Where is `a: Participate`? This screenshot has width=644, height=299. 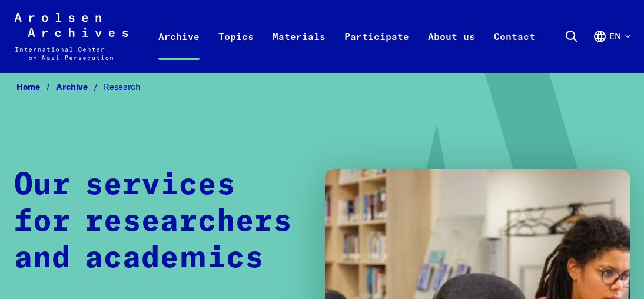
a: Participate is located at coordinates (377, 49).